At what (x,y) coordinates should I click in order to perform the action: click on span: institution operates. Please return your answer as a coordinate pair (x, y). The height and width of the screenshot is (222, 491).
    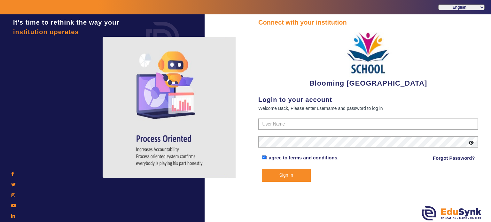
    Looking at the image, I should click on (46, 32).